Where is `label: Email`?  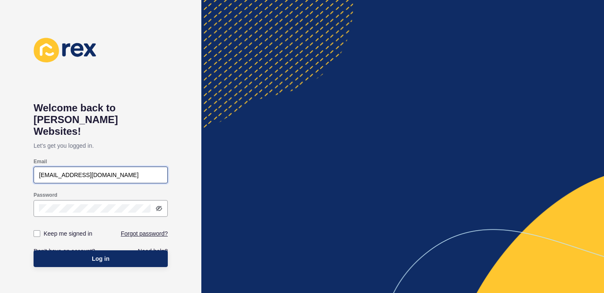 label: Email is located at coordinates (40, 162).